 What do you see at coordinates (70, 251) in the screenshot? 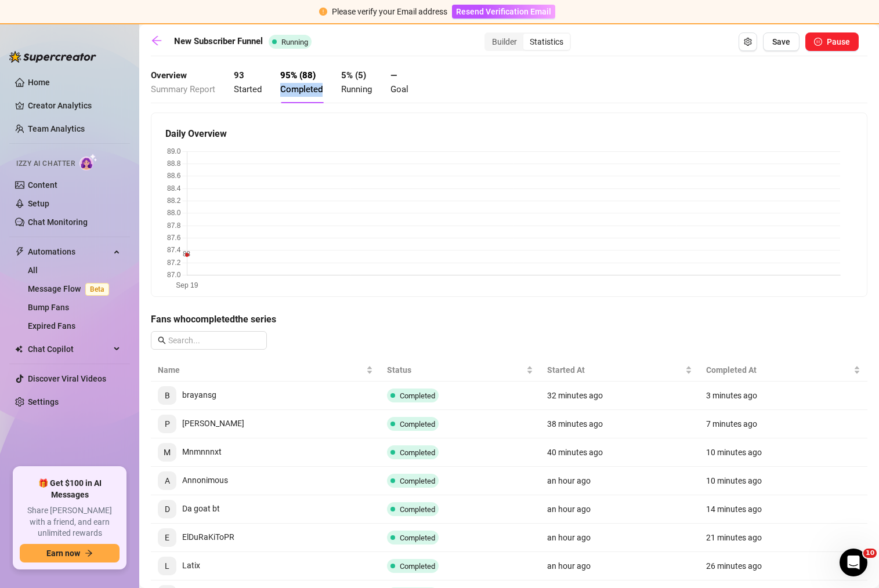
I see `span: Automations` at bounding box center [70, 251].